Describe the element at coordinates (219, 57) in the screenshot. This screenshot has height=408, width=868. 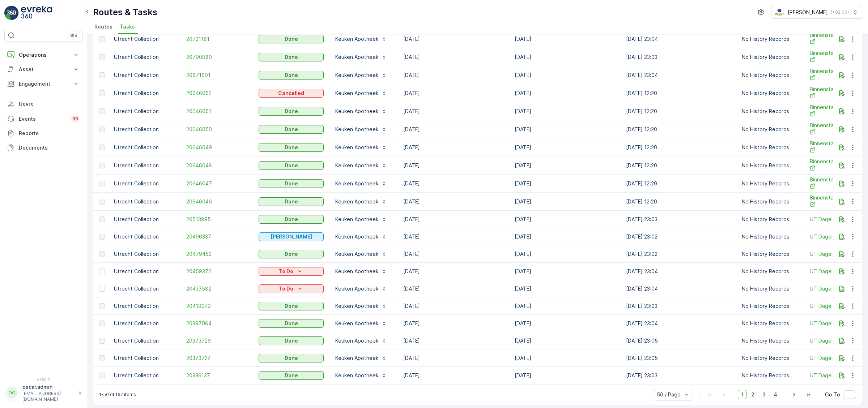
I see `span: 20700880` at that location.